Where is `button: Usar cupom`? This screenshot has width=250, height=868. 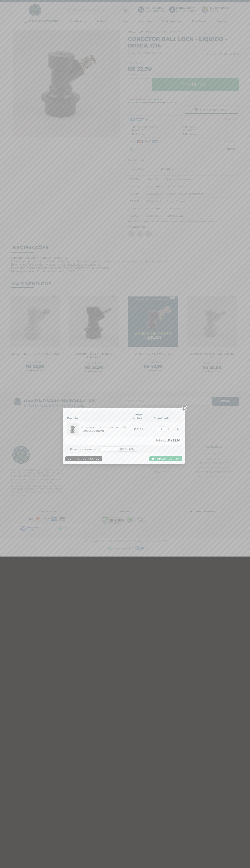 button: Usar cupom is located at coordinates (127, 449).